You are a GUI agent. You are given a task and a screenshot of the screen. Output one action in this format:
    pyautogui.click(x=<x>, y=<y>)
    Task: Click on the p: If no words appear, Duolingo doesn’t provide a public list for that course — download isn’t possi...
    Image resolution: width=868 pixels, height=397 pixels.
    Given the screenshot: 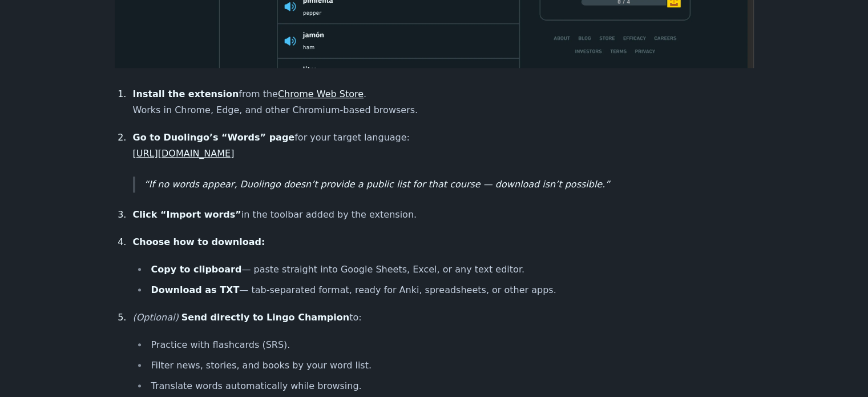 What is the action you would take?
    pyautogui.click(x=449, y=184)
    